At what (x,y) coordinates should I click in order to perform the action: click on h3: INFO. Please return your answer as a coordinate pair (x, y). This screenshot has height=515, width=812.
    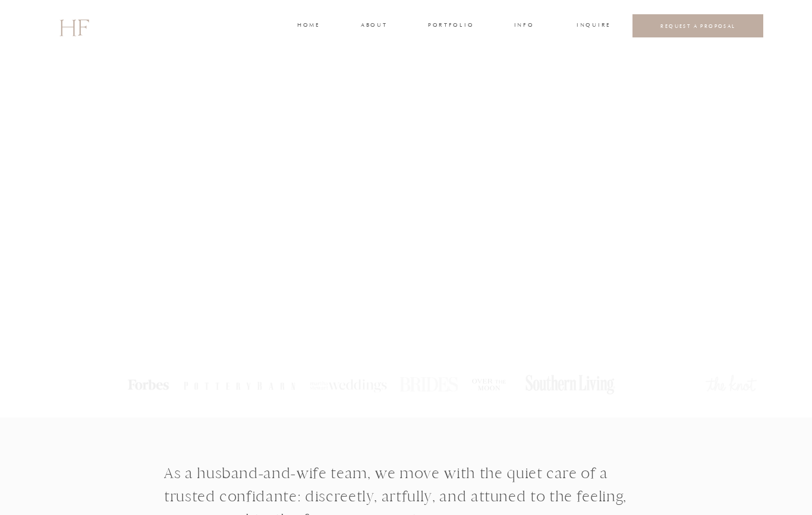
    Looking at the image, I should click on (524, 26).